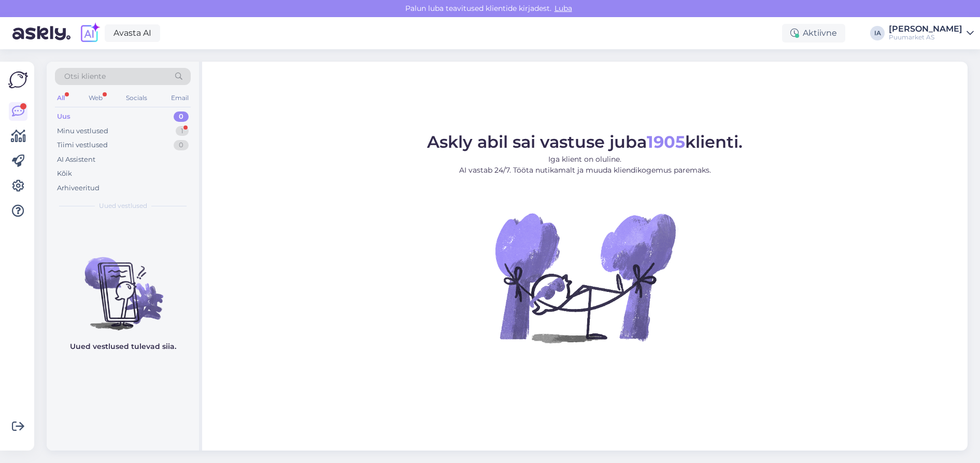  What do you see at coordinates (64, 174) in the screenshot?
I see `div: Kõik` at bounding box center [64, 174].